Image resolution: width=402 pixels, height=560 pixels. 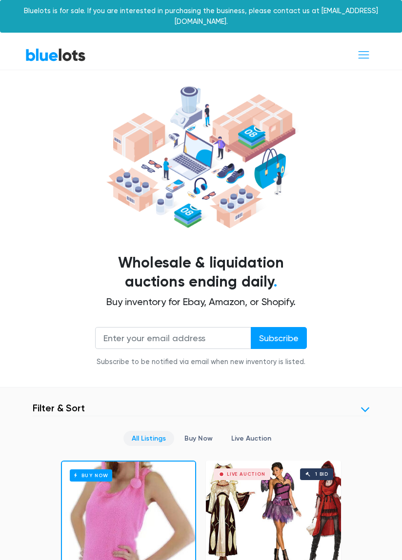 What do you see at coordinates (173, 338) in the screenshot?
I see `input: Enter your email address` at bounding box center [173, 338].